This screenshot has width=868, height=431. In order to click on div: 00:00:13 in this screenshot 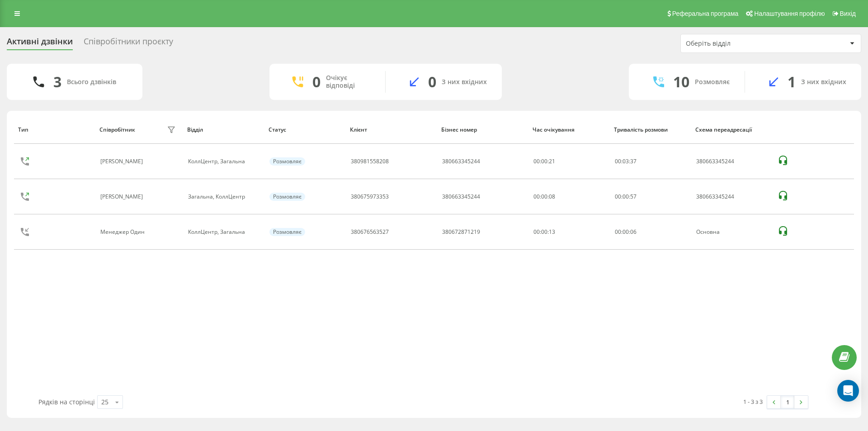, I will do `click(569, 232)`.